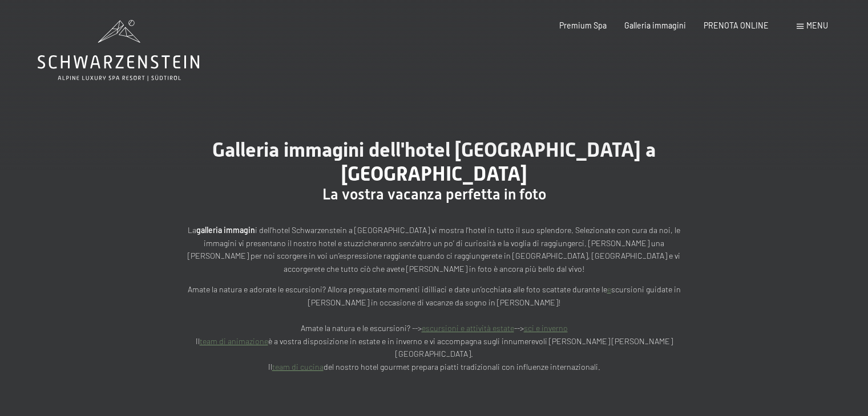 This screenshot has width=868, height=416. I want to click on a: Galleria immagini, so click(655, 25).